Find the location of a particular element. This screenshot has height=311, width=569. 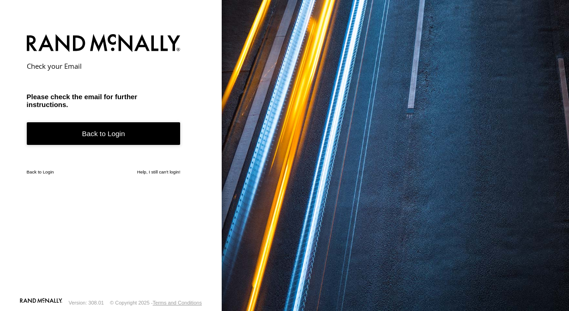

a: Help, I still can't login! is located at coordinates (159, 172).